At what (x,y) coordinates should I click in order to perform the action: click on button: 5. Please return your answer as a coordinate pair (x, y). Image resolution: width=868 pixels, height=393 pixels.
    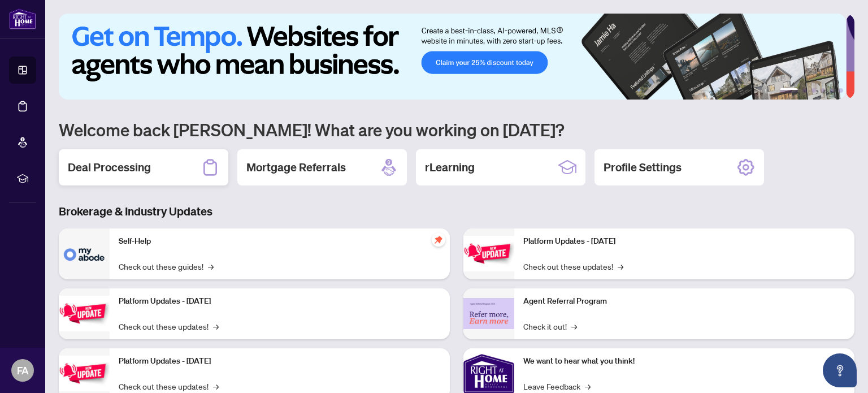
    Looking at the image, I should click on (832, 90).